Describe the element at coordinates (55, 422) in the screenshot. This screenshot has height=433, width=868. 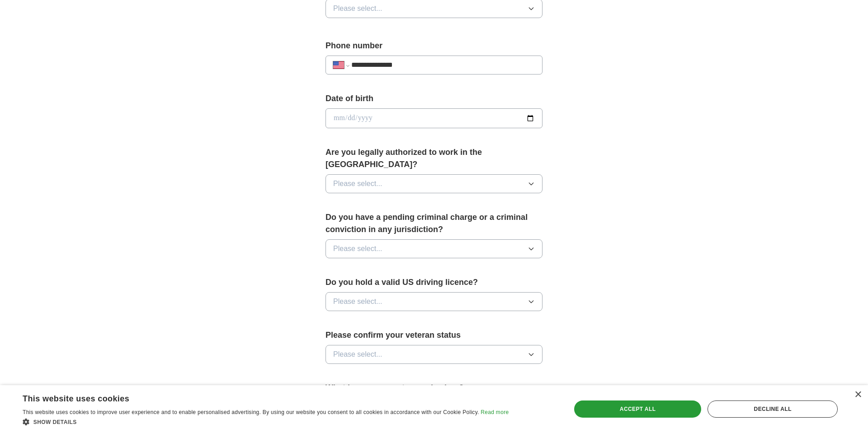
I see `span: Show details` at that location.